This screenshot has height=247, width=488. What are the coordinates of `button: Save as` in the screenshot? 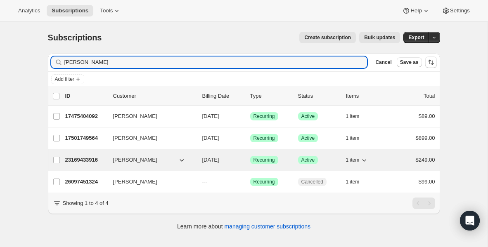 It's located at (409, 62).